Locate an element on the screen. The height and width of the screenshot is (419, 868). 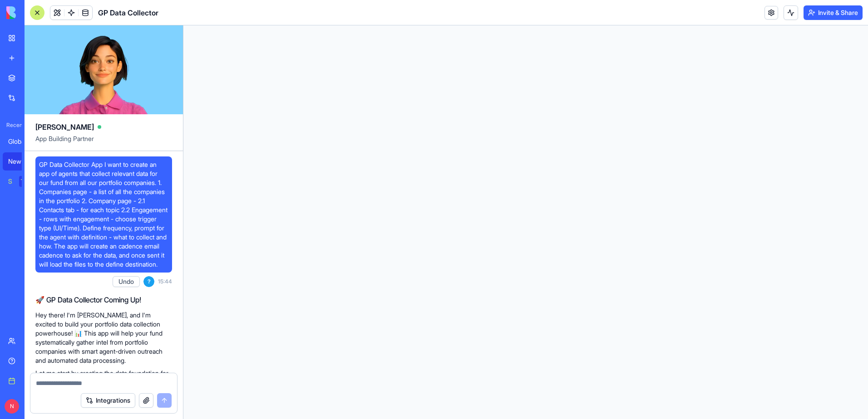
p: Let me start by creating the data foundation for your companies and engagement tracking: is located at coordinates (104, 378).